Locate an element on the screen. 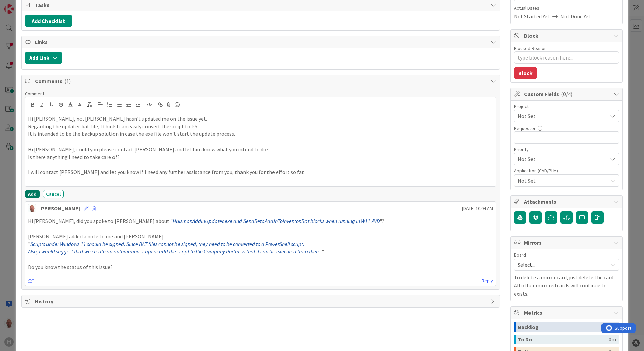 Image resolution: width=644 pixels, height=351 pixels. span: Actual Dates is located at coordinates (566, 8).